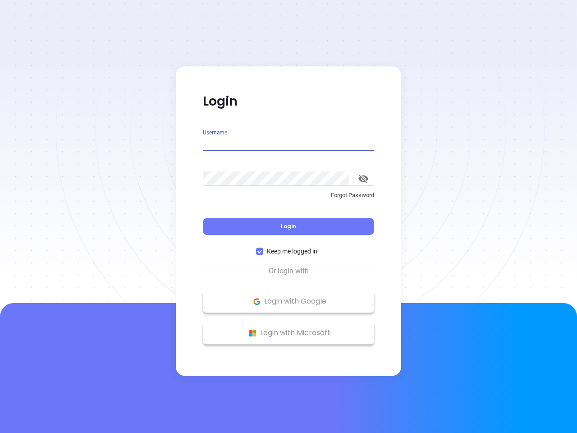  I want to click on a: Forgot Password, so click(289, 199).